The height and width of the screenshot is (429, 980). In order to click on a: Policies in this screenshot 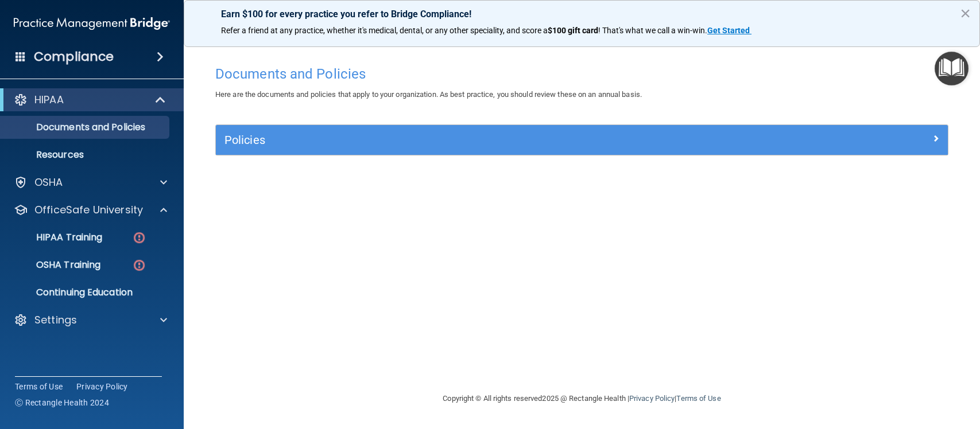, I will do `click(581, 140)`.